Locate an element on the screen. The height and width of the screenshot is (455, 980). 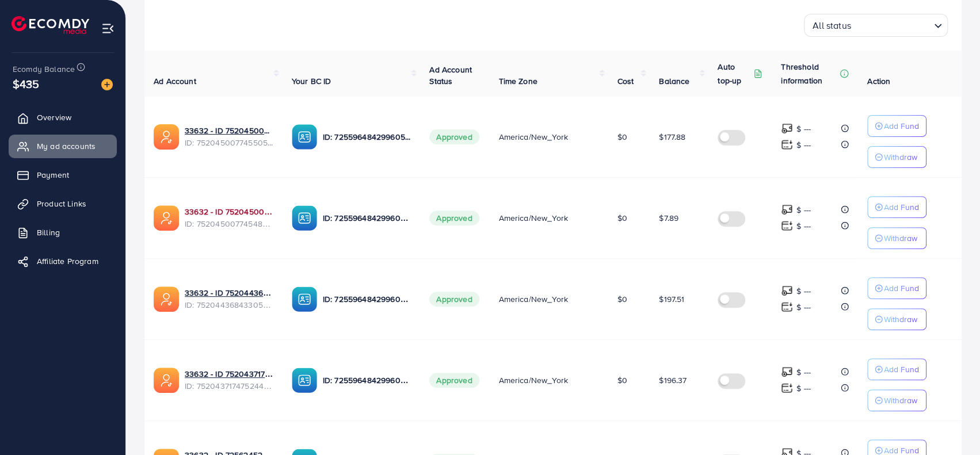
span: Payment is located at coordinates (53, 174).